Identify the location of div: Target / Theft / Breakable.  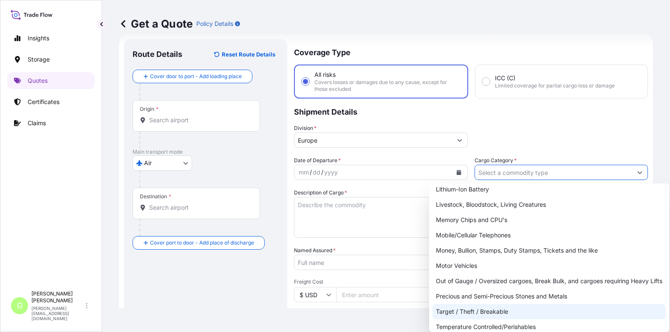
(549, 312).